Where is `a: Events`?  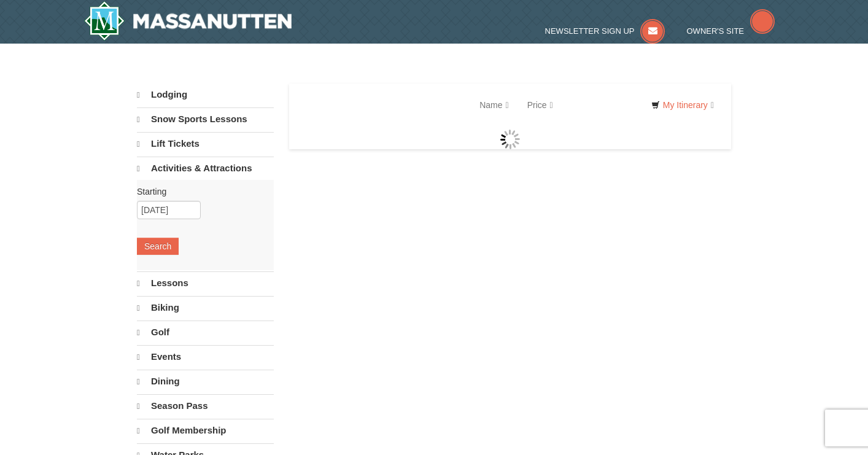 a: Events is located at coordinates (205, 356).